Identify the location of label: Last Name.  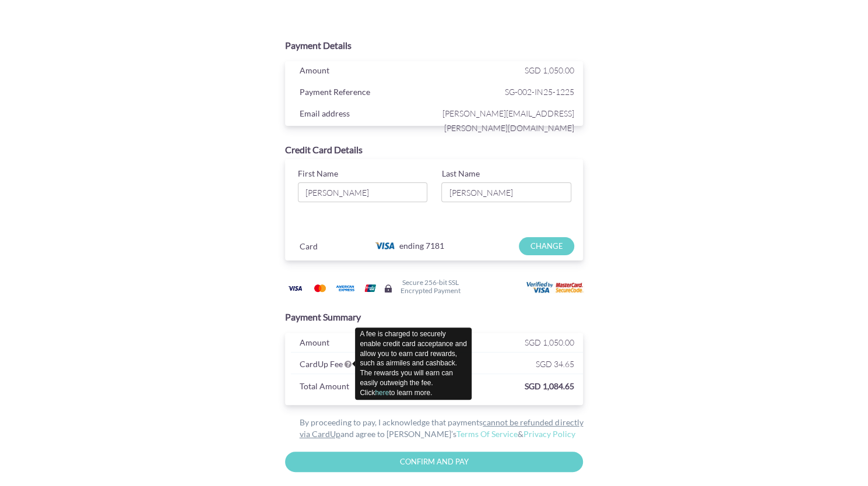
(460, 174).